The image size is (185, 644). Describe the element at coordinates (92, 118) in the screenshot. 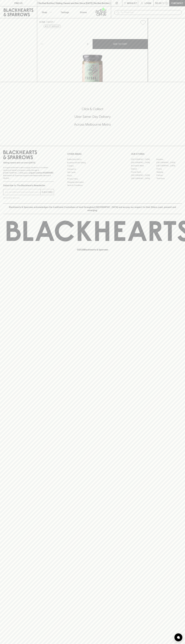

I see `div: Call to action block` at that location.